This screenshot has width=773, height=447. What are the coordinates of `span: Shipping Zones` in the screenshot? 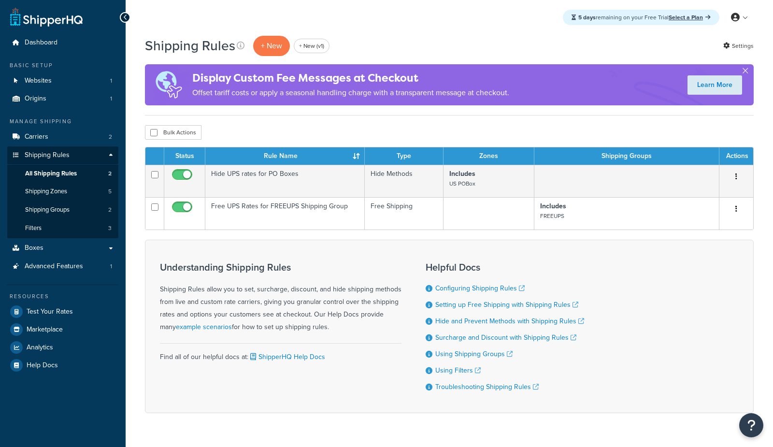 It's located at (46, 191).